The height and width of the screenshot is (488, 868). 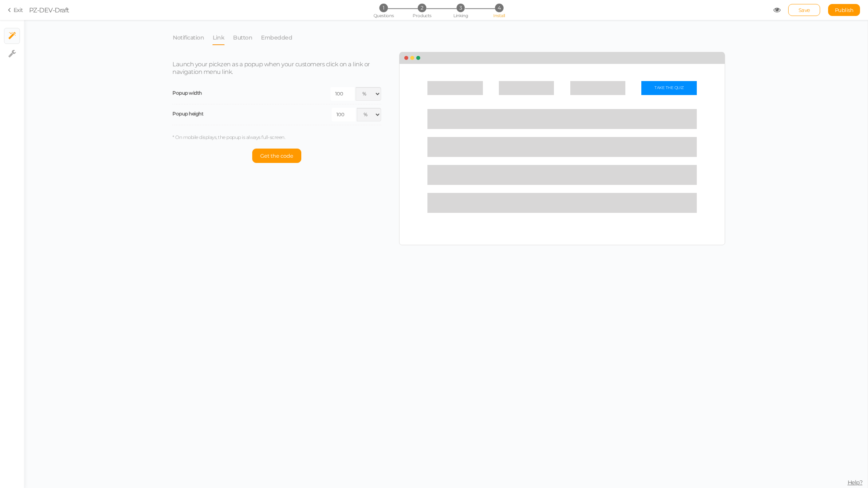 What do you see at coordinates (805, 10) in the screenshot?
I see `div: Save` at bounding box center [805, 10].